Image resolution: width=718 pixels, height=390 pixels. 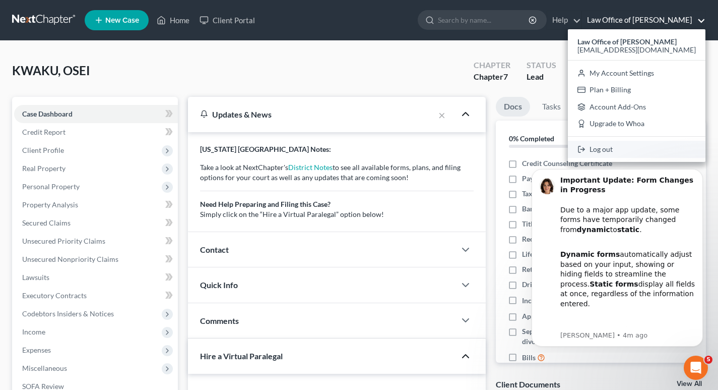 I want to click on div: automatically adjust based on your input, showing or hiding fields to streamline the process. dis..., so click(x=111, y=114).